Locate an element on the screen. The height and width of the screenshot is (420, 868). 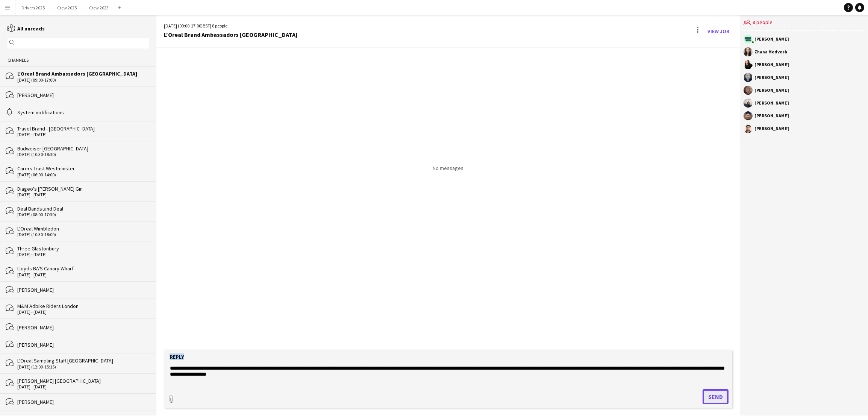
div: Deal Bandstand Deal is located at coordinates (83, 209).